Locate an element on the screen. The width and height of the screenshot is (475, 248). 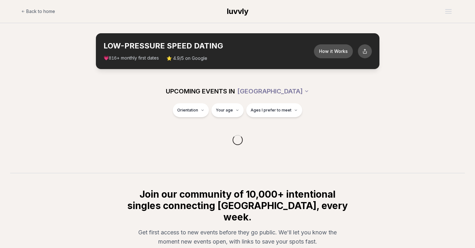
span: UPCOMING EVENTS IN is located at coordinates (200, 91).